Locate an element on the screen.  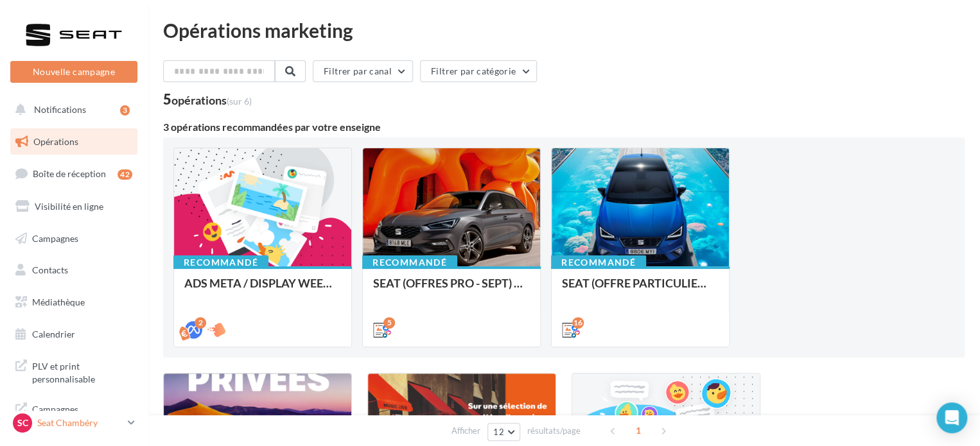
div: SEAT (OFFRES PRO - SEPT) - SOCIAL MEDIA is located at coordinates (451, 289).